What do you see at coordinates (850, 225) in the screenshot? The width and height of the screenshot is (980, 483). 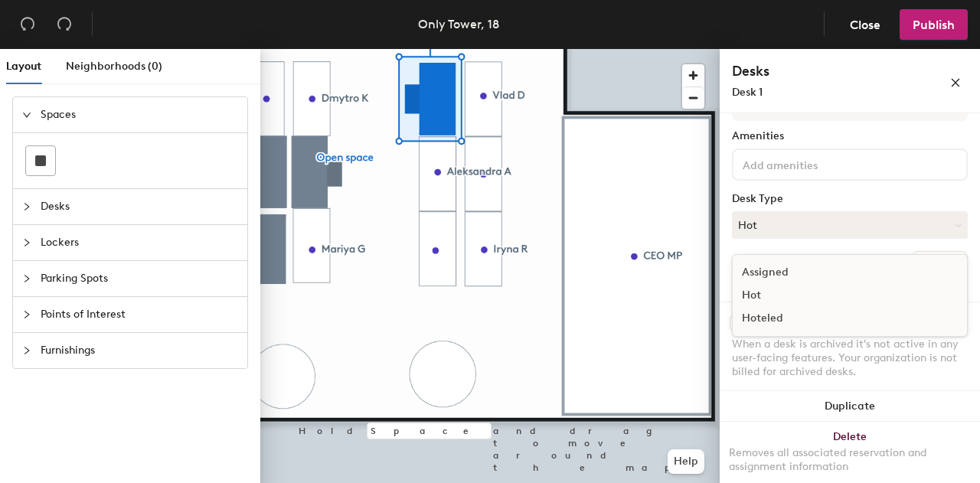 I see `button: Hot` at bounding box center [850, 225].